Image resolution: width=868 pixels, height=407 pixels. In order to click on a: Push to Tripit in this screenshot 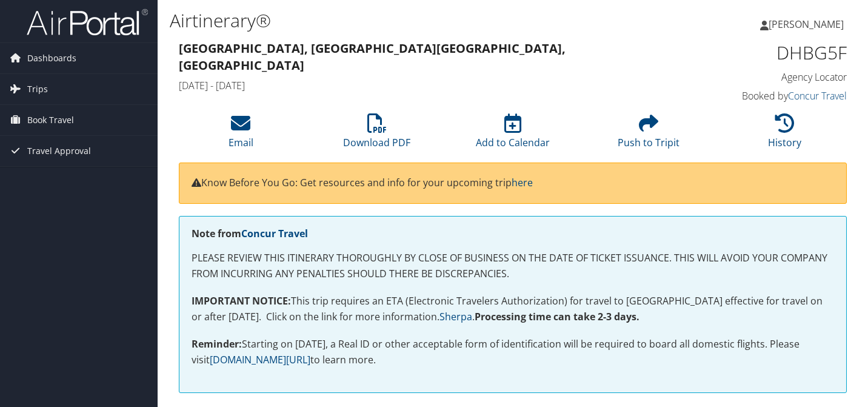, I will do `click(648, 134)`.